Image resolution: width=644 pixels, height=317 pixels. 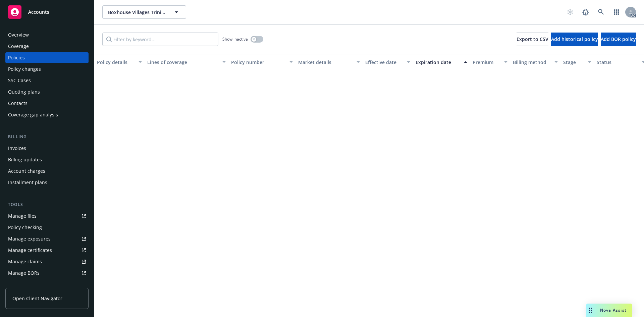 I want to click on a: Coverage, so click(x=47, y=46).